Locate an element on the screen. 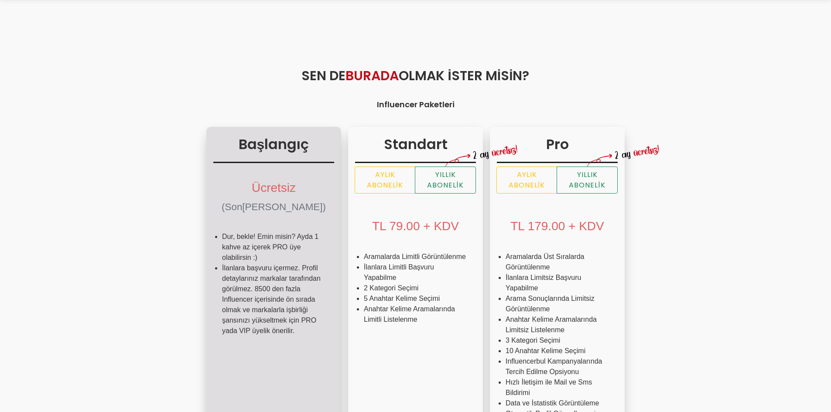 The image size is (831, 412). span: Burada is located at coordinates (372, 75).